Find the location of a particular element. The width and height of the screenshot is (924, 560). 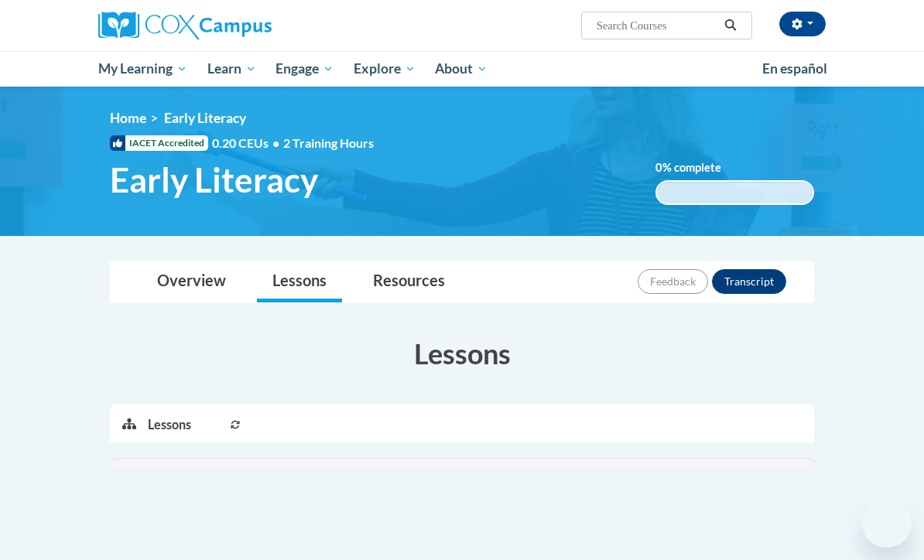

a: Cox Campus is located at coordinates (212, 26).